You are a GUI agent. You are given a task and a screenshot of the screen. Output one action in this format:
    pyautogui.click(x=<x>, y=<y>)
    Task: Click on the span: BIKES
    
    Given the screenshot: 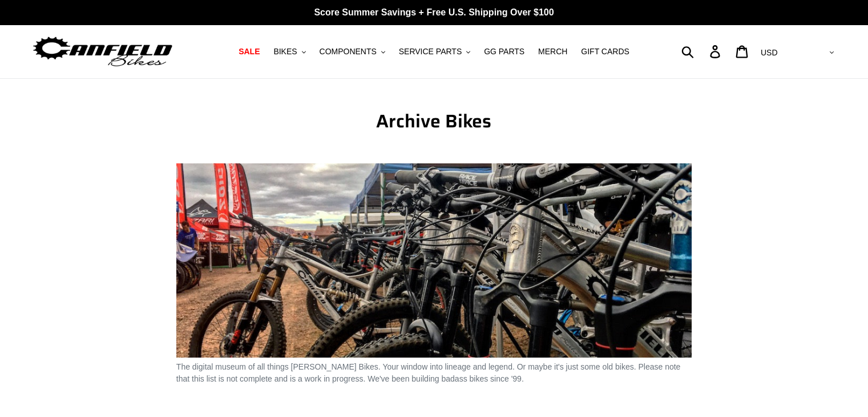 What is the action you would take?
    pyautogui.click(x=285, y=51)
    